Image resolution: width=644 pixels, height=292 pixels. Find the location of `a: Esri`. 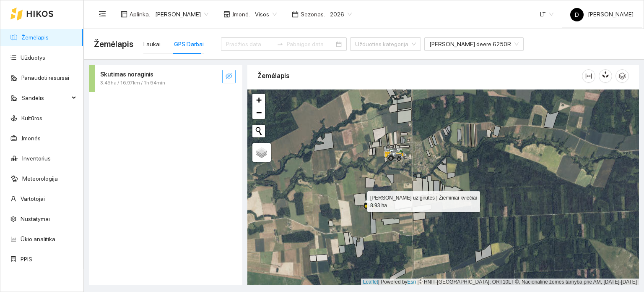

a: Esri is located at coordinates (412, 282).